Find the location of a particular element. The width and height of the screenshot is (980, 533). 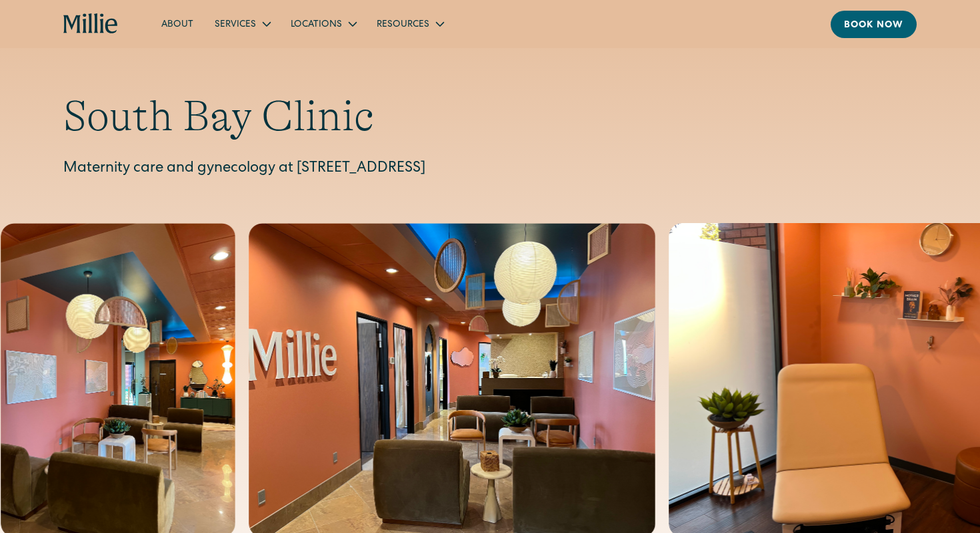

h1: South Bay Clinic is located at coordinates (490, 116).